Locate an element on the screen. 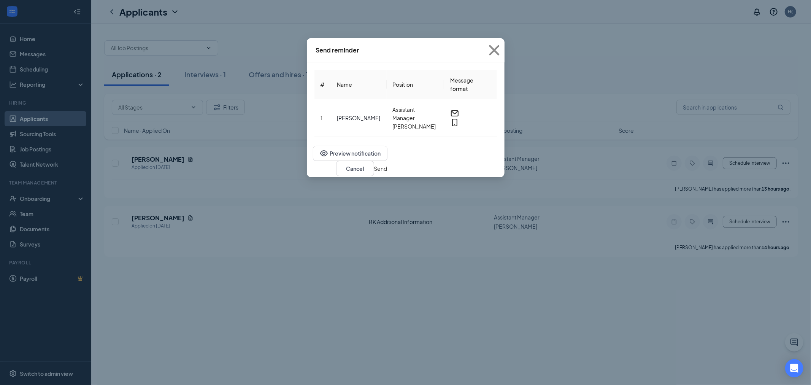  span: 1 is located at coordinates (322, 118).